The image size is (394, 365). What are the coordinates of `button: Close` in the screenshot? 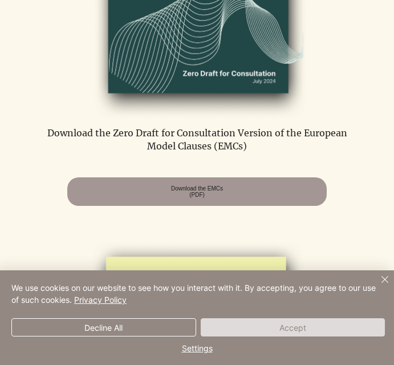 It's located at (378, 286).